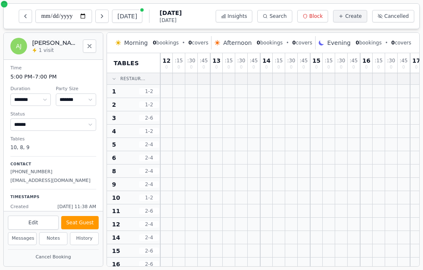  What do you see at coordinates (114, 145) in the screenshot?
I see `span: 5` at bounding box center [114, 145].